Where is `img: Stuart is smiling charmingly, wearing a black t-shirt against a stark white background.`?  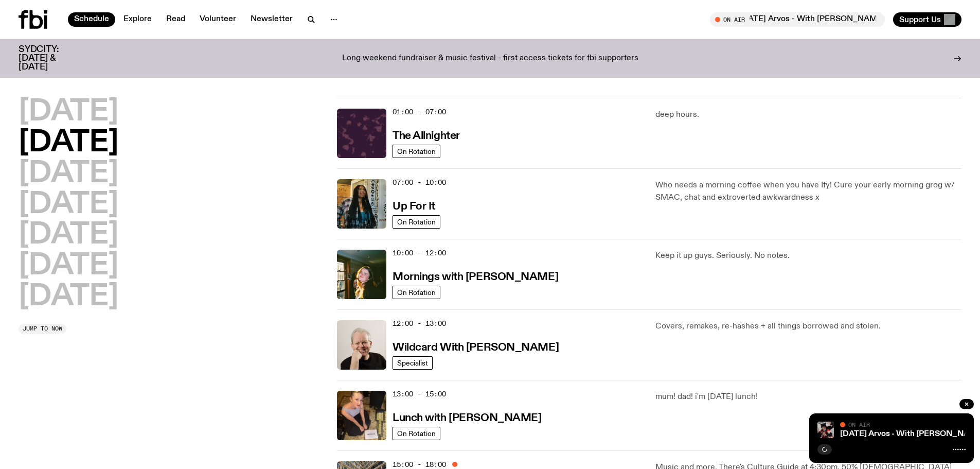
img: Stuart is smiling charmingly, wearing a black t-shirt against a stark white background. is located at coordinates (362, 345).